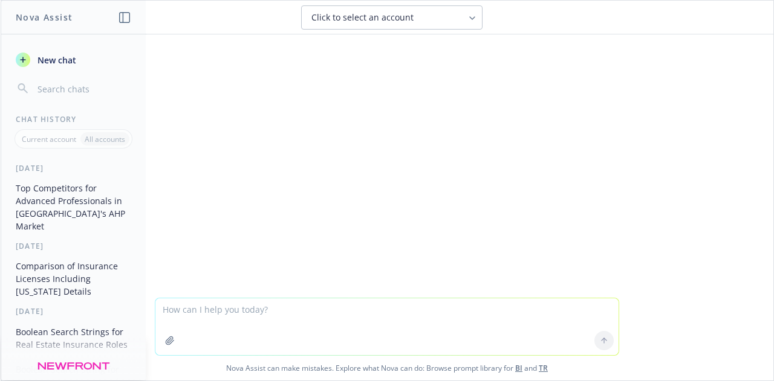 The width and height of the screenshot is (774, 381). Describe the element at coordinates (44, 17) in the screenshot. I see `h1: Nova Assist` at that location.